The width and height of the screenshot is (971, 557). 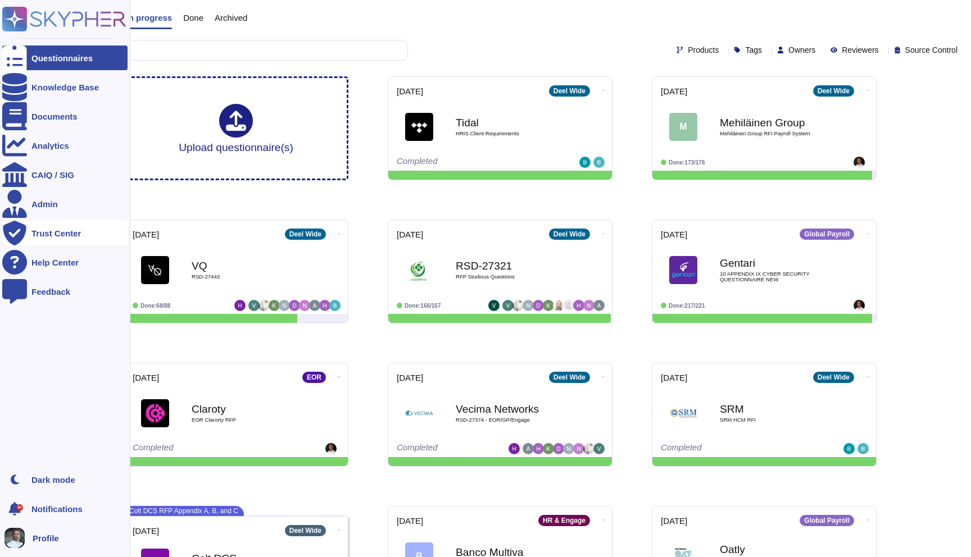 What do you see at coordinates (193, 17) in the screenshot?
I see `span: Done` at bounding box center [193, 17].